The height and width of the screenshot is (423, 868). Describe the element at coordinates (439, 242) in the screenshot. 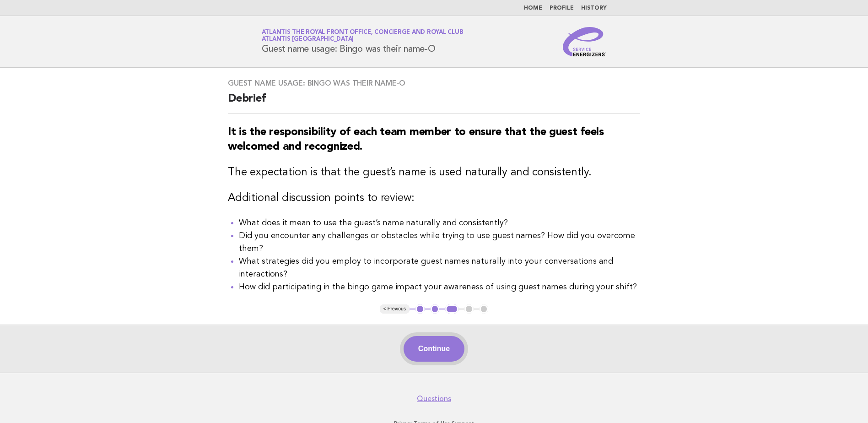

I see `li: Did you encounter any challenges or obstacles while trying to use guest names? How did you overco...` at that location.